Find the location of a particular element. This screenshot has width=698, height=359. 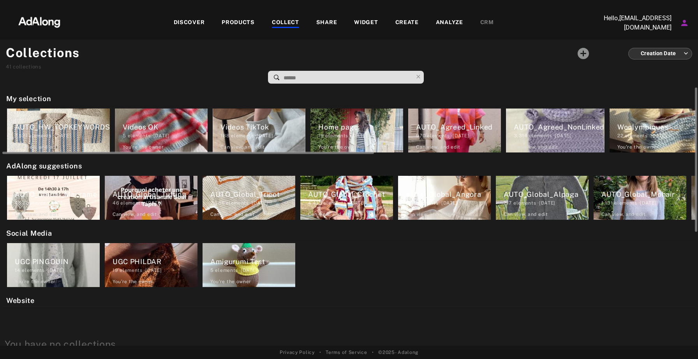

div: AUTO_Global_Tricot is located at coordinates (253, 194).